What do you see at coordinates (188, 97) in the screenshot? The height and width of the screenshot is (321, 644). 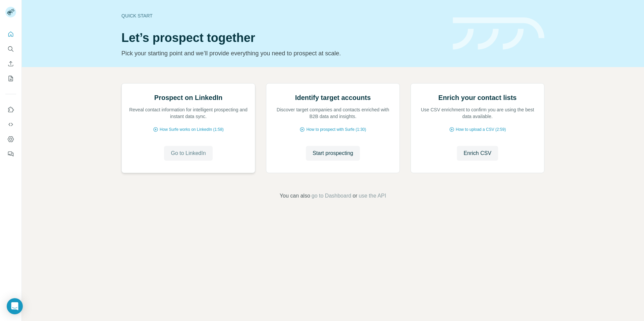 I see `h2: Prospect on LinkedIn` at bounding box center [188, 97].